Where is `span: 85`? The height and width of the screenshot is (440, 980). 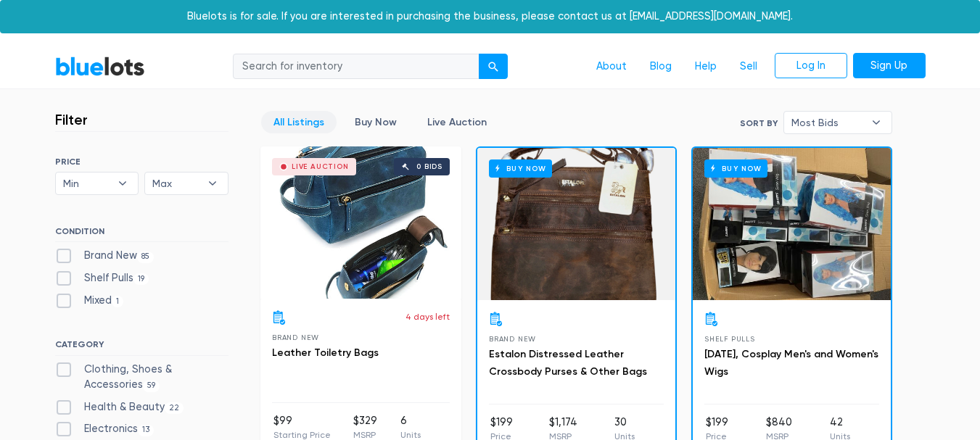 span: 85 is located at coordinates (146, 257).